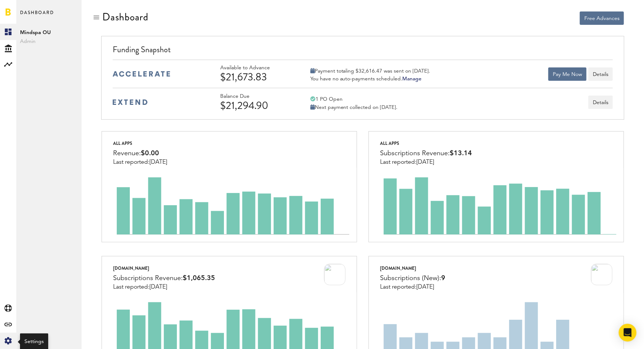  What do you see at coordinates (67, 8) in the screenshot?
I see `span: Support` at bounding box center [67, 8].